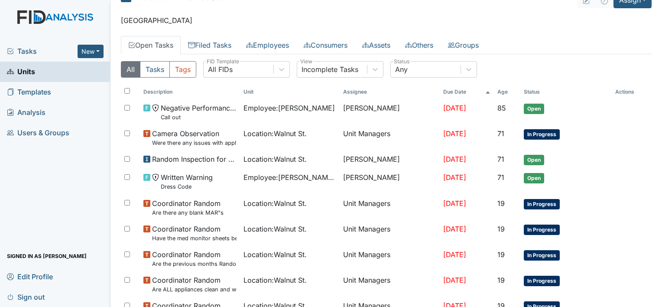 The width and height of the screenshot is (662, 307). I want to click on a: Employees, so click(267, 45).